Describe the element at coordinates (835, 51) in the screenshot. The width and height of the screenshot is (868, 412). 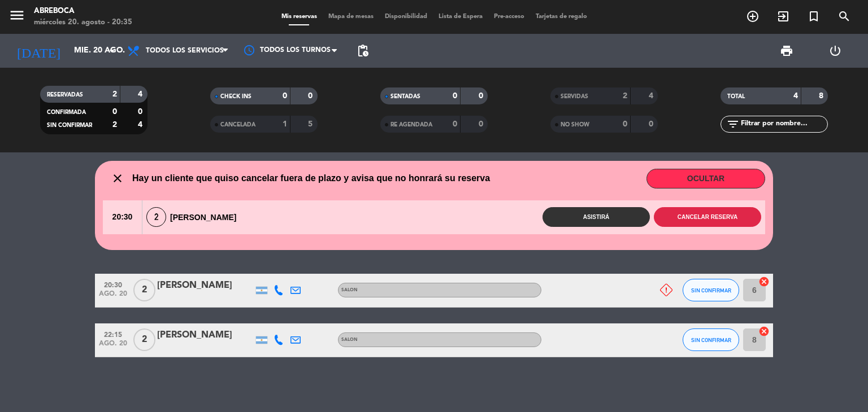
I see `div: LOG OUT` at that location.